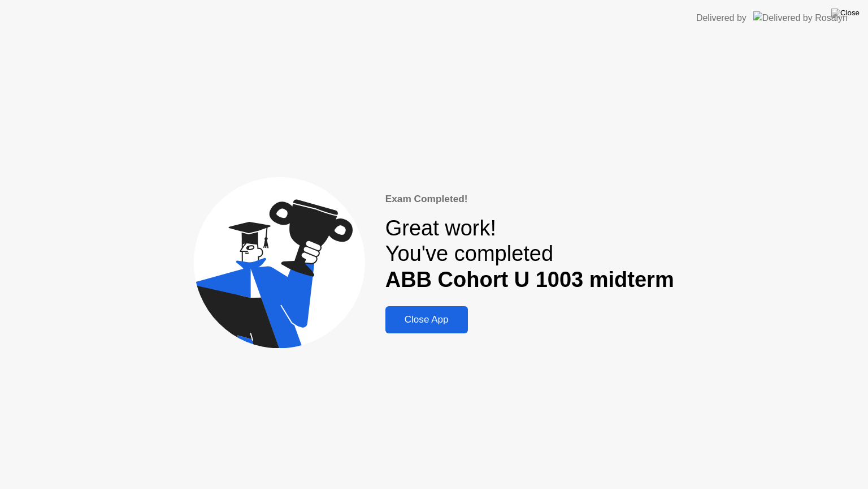  What do you see at coordinates (801, 17) in the screenshot?
I see `img: Delivered by Rosalyn` at bounding box center [801, 17].